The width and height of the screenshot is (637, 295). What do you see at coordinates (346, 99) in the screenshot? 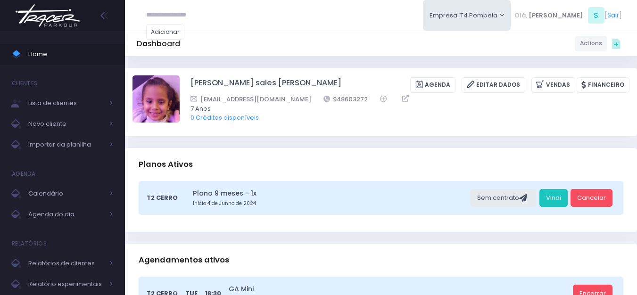
I see `a: 948603272` at bounding box center [346, 99].